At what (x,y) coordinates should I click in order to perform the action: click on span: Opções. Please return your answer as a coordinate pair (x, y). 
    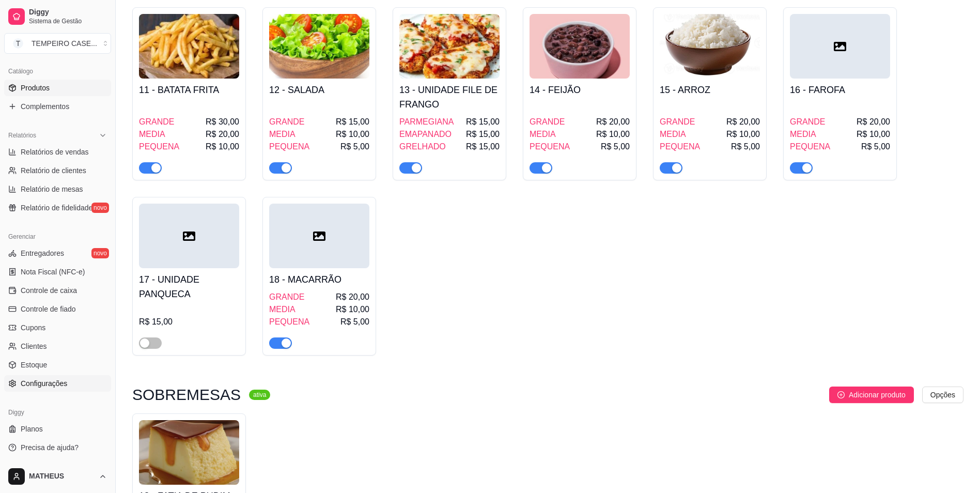
    Looking at the image, I should click on (943, 395).